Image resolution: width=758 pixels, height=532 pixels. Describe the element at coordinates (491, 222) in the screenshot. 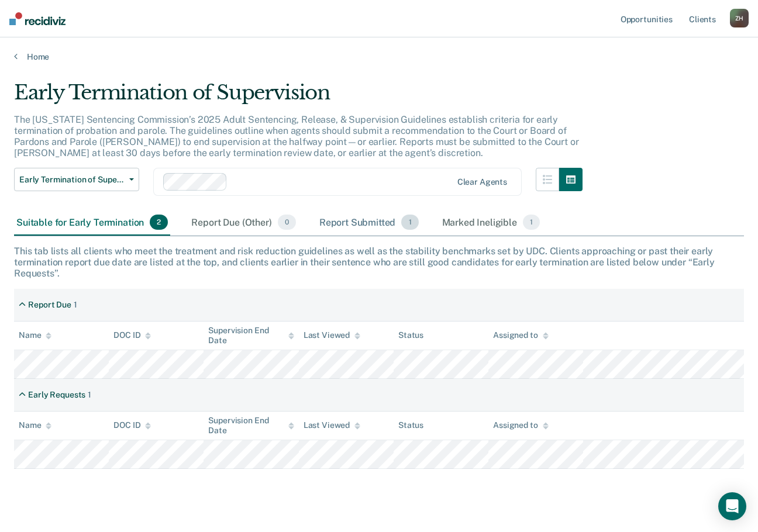

I see `div: Marked Ineligible1` at that location.